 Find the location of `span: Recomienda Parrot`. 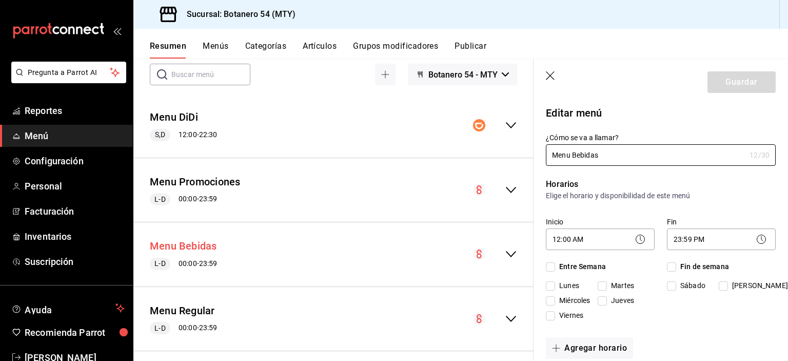

span: Recomienda Parrot is located at coordinates (74, 332).